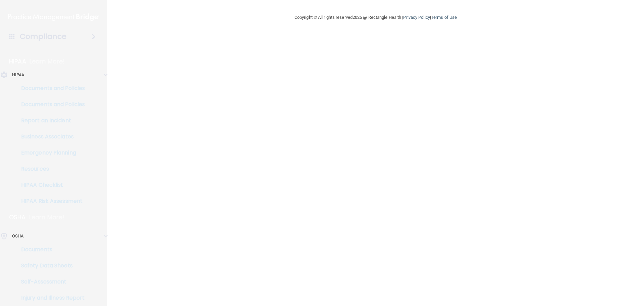  What do you see at coordinates (444, 17) in the screenshot?
I see `a: Terms of Use` at bounding box center [444, 17].